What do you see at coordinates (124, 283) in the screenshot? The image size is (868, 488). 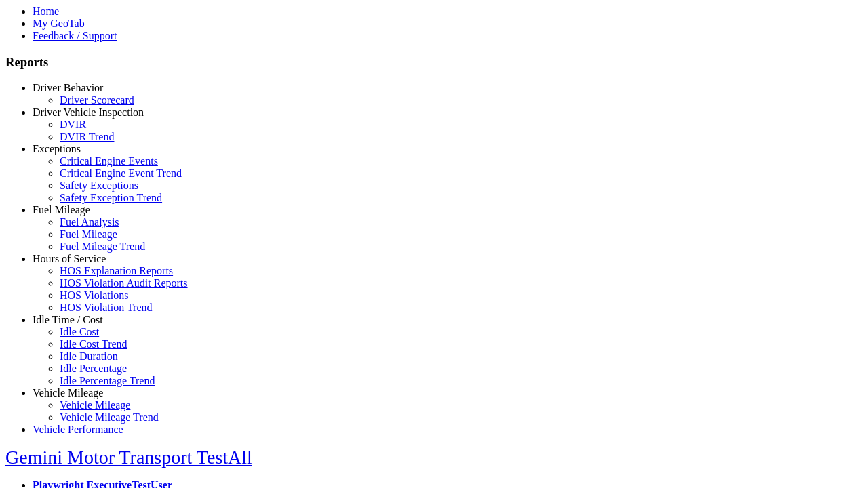 I see `a: HOS Violation Audit Reports` at bounding box center [124, 283].